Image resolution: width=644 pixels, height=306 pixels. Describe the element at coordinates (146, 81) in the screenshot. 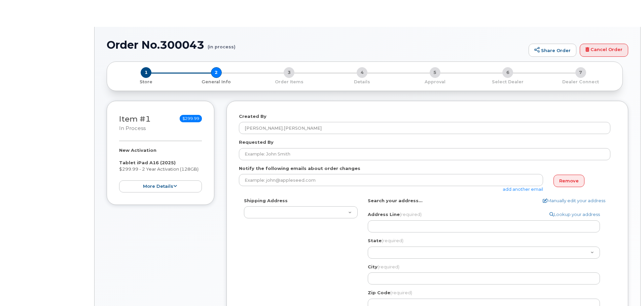

I see `a: 1 Store` at that location.